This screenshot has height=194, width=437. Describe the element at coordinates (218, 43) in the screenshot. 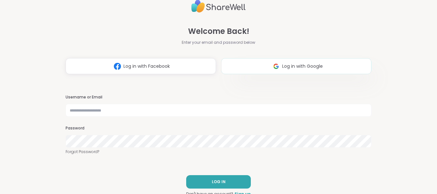

I see `span: Enter your email and password below` at that location.